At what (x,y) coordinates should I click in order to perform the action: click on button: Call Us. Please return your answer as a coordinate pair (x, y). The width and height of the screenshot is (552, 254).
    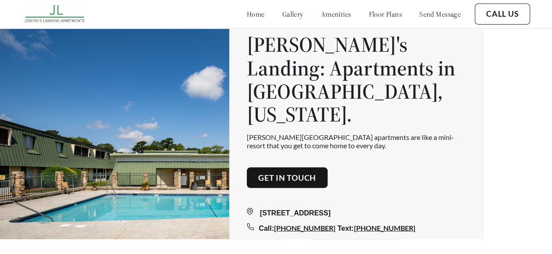
    Looking at the image, I should click on (502, 14).